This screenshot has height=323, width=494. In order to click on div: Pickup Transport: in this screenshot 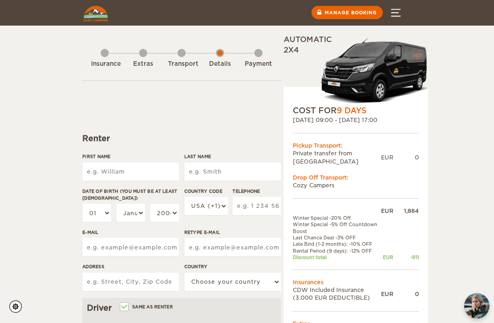, I will do `click(356, 145)`.